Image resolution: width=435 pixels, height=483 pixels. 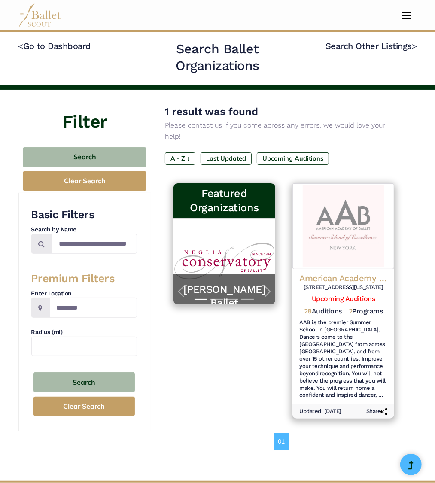 I want to click on h6: Share, so click(x=377, y=411).